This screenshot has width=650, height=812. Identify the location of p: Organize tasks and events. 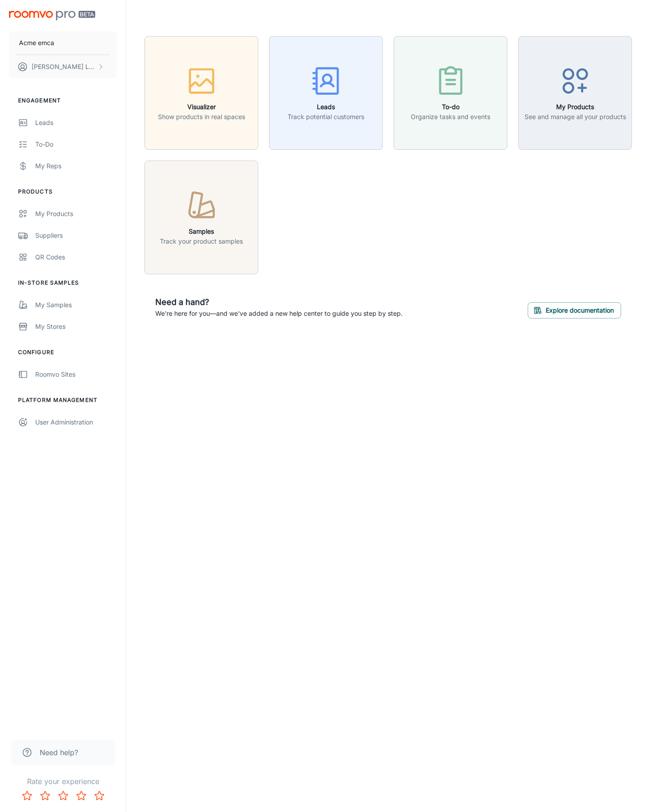
(450, 117).